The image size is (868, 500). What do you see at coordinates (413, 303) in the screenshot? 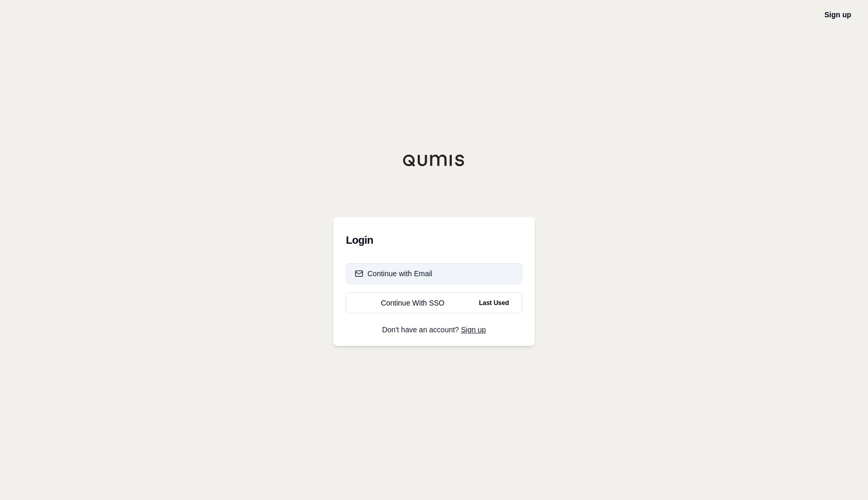
I see `div: Continue With SSO` at bounding box center [413, 303].